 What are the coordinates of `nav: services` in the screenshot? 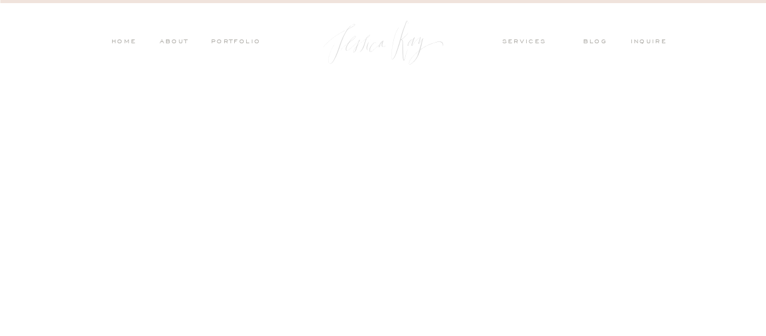 It's located at (533, 43).